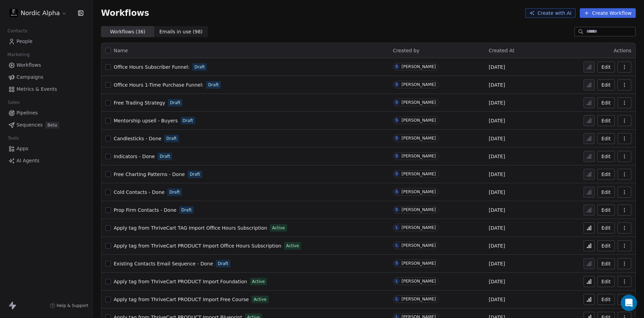 This screenshot has width=644, height=318. I want to click on span: Actions, so click(622, 51).